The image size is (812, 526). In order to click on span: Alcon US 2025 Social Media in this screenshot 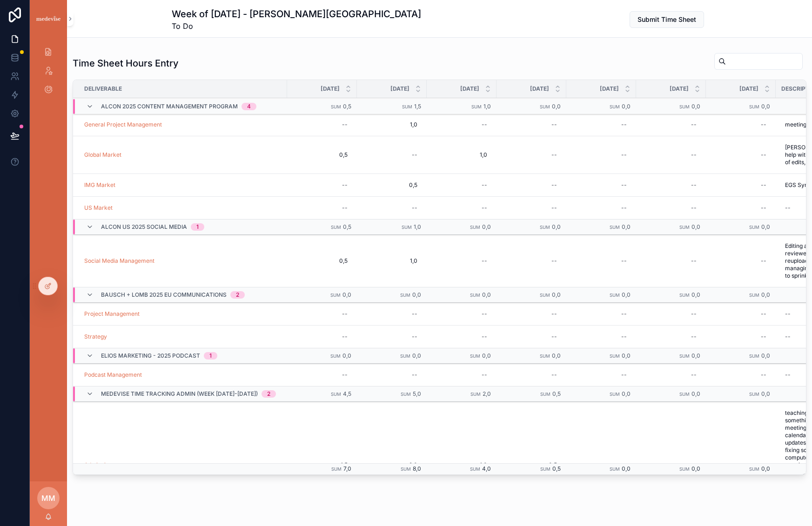, I will do `click(143, 227)`.